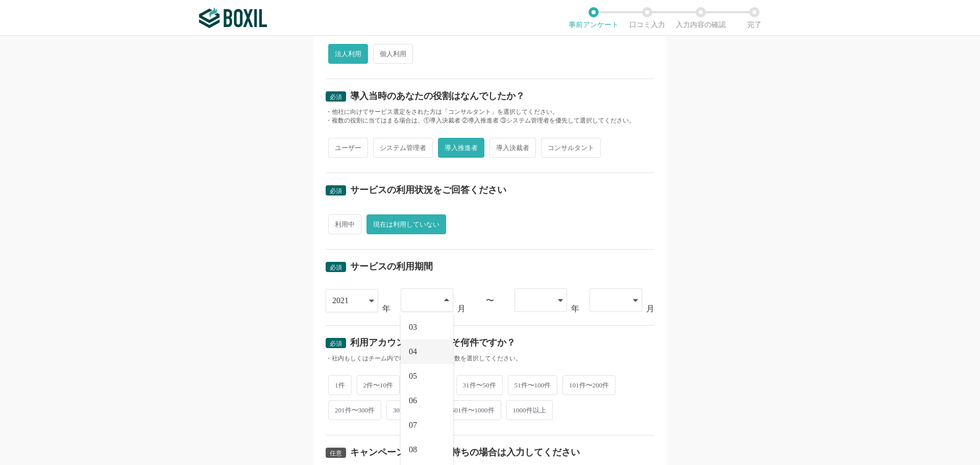  I want to click on li: 口コミ入力, so click(647, 18).